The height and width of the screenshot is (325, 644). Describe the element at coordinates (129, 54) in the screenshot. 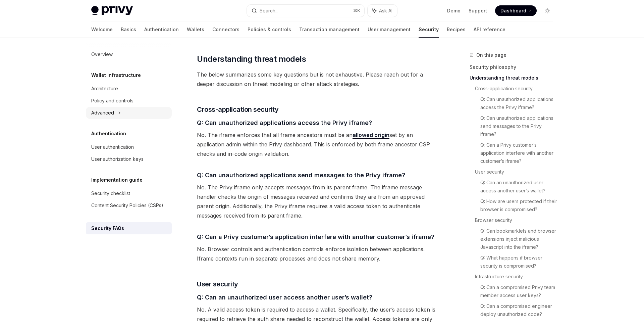

I see `a: Overview` at that location.